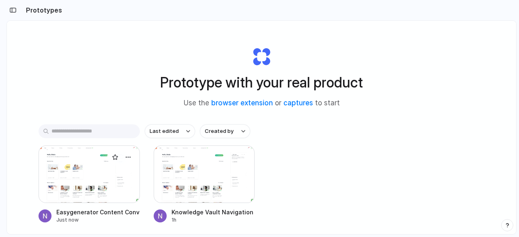  I want to click on div: Easygenerator Content Conversion Interface, so click(98, 212).